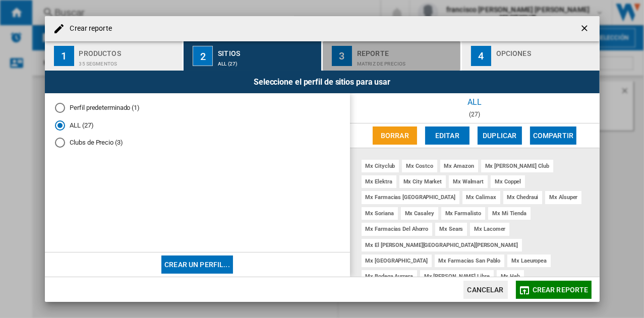  I want to click on md-radio-button: Clubs de Precio (3), so click(198, 143).